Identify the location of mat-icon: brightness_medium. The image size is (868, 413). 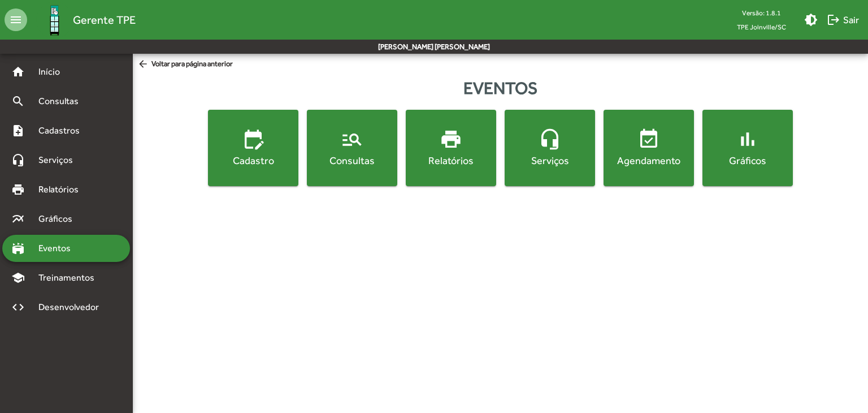
(811, 19).